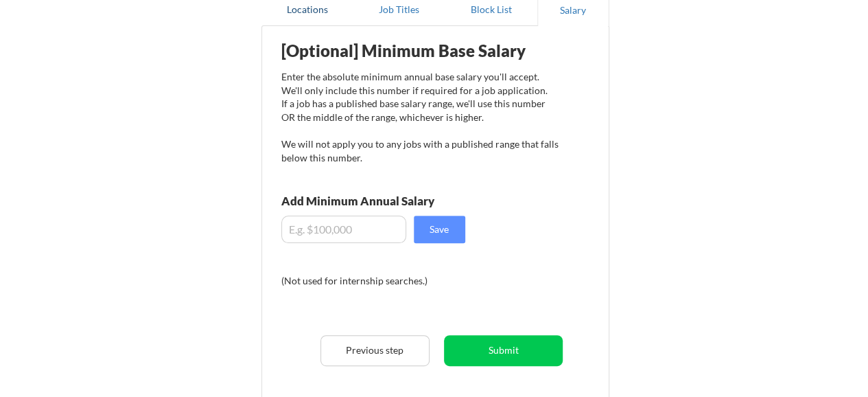 The width and height of the screenshot is (868, 397). Describe the element at coordinates (375, 351) in the screenshot. I see `button: Previous step` at that location.